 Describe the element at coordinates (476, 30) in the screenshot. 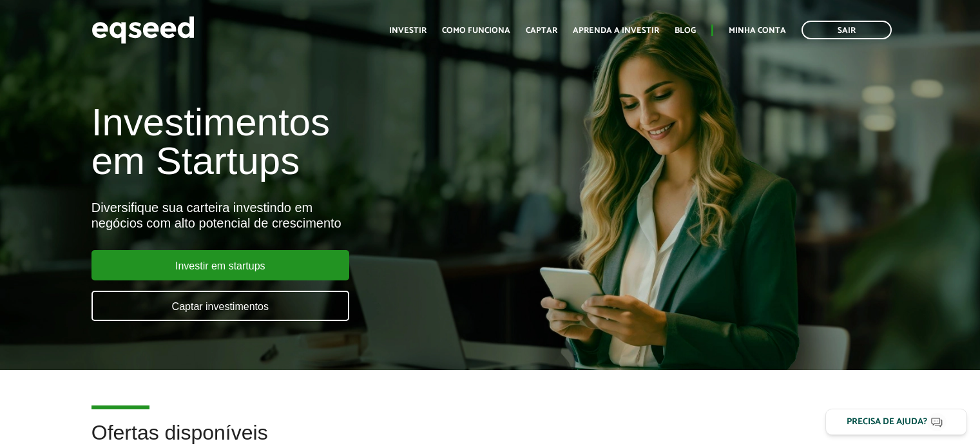

I see `a: Como funciona` at that location.